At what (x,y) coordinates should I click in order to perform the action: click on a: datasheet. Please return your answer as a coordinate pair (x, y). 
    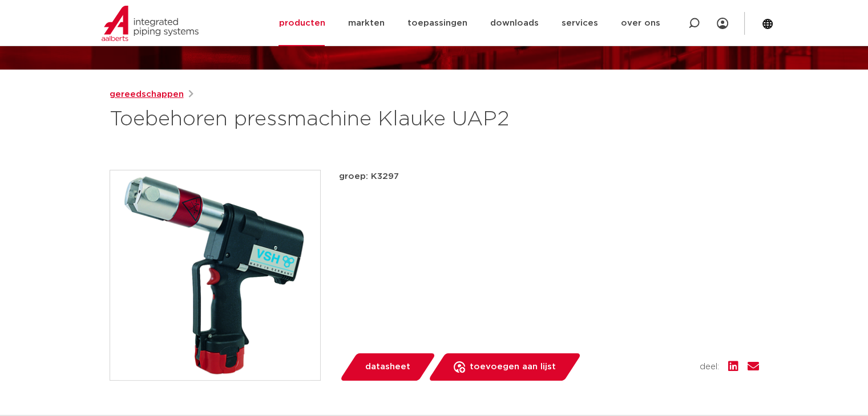
    Looking at the image, I should click on (388, 367).